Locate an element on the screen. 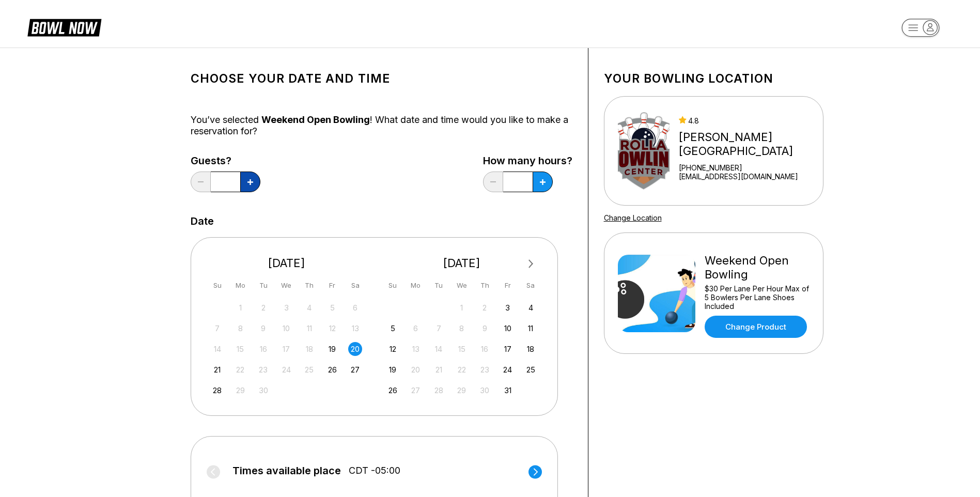  div: $30 Per Lane Per Hour Max of 5 Bowlers Per Lane Shoes Included is located at coordinates (757, 297).